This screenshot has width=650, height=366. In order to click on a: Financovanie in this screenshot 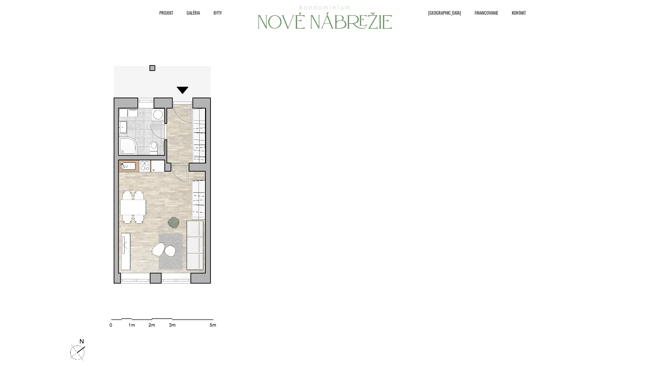, I will do `click(483, 13)`.